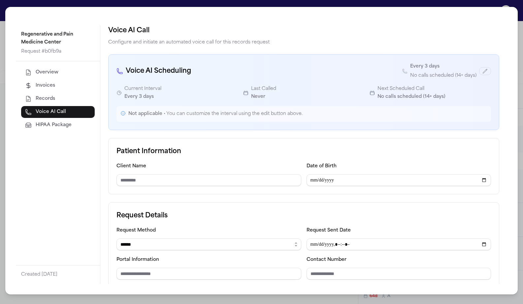  What do you see at coordinates (303, 152) in the screenshot?
I see `h3: Patient Information` at bounding box center [303, 152].